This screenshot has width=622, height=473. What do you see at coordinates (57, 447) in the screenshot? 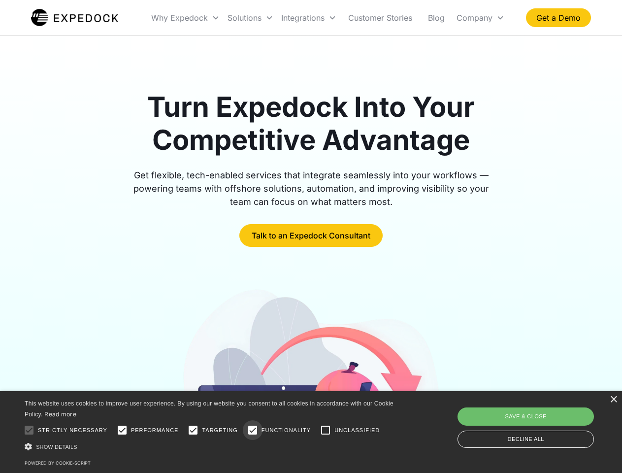
I see `span: Show details` at bounding box center [57, 447].